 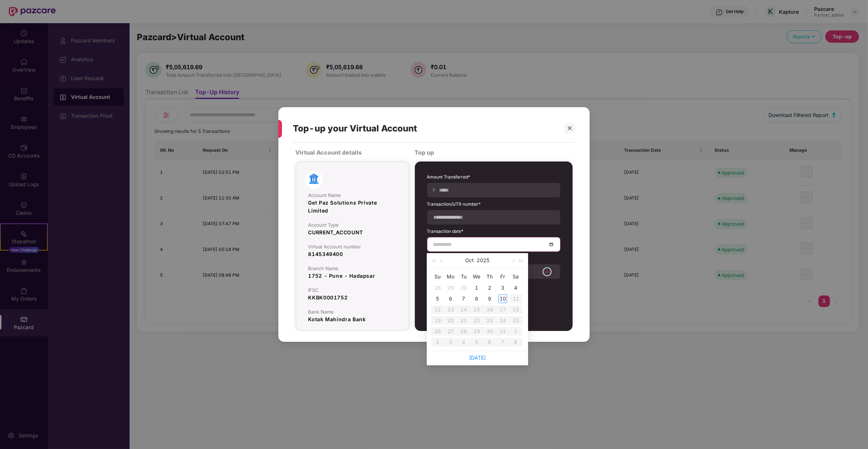 I want to click on th: Tu, so click(x=463, y=277).